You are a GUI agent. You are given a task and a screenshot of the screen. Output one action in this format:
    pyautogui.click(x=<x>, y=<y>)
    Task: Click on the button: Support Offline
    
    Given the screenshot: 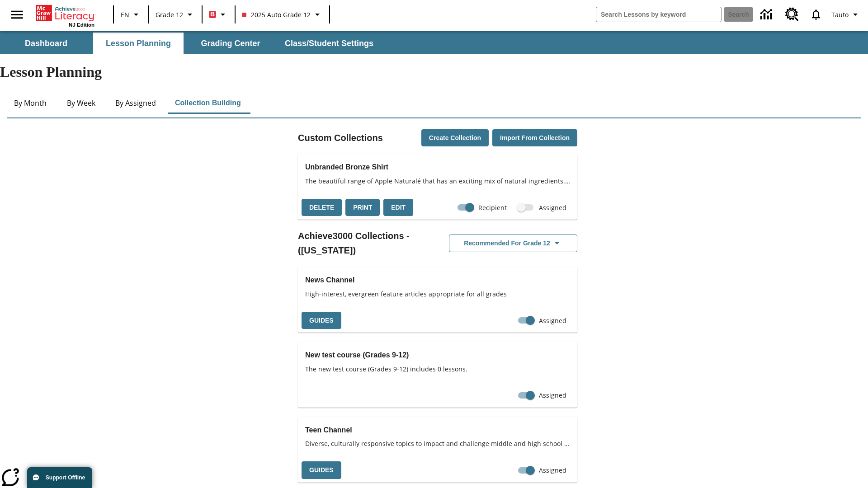 What is the action you would take?
    pyautogui.click(x=60, y=478)
    